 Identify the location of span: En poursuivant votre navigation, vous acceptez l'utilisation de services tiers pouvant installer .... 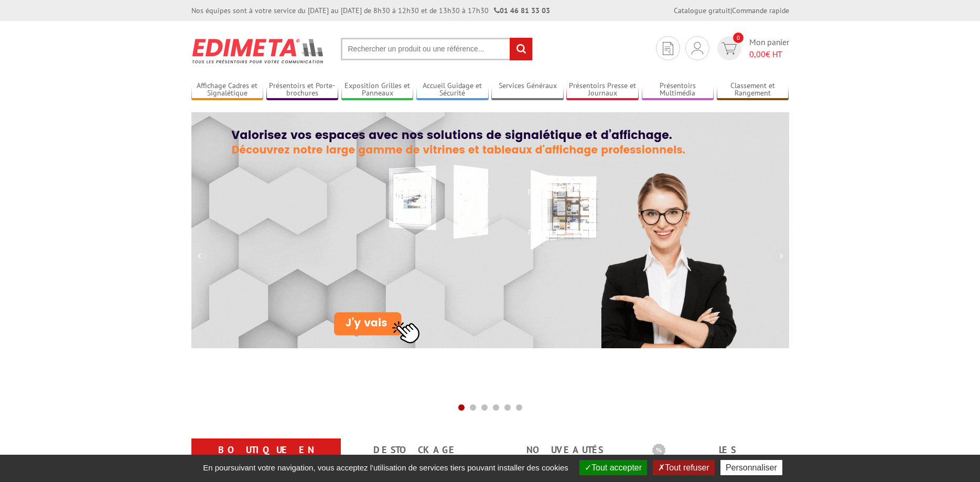
(385, 467).